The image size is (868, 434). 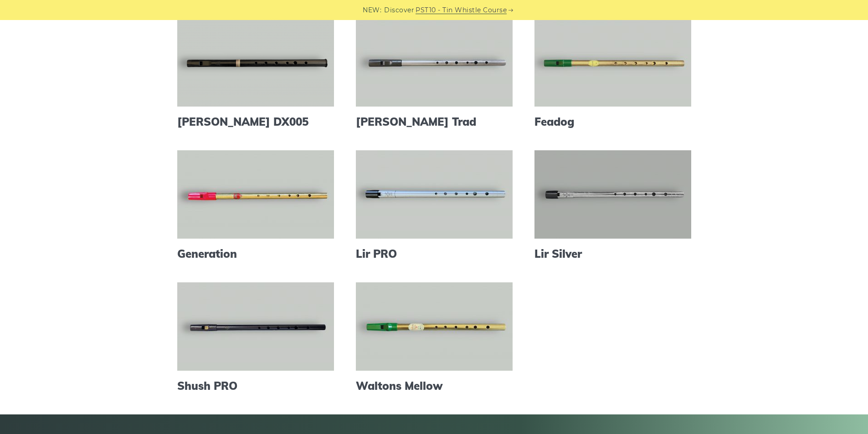 What do you see at coordinates (255, 254) in the screenshot?
I see `a: Generation` at bounding box center [255, 254].